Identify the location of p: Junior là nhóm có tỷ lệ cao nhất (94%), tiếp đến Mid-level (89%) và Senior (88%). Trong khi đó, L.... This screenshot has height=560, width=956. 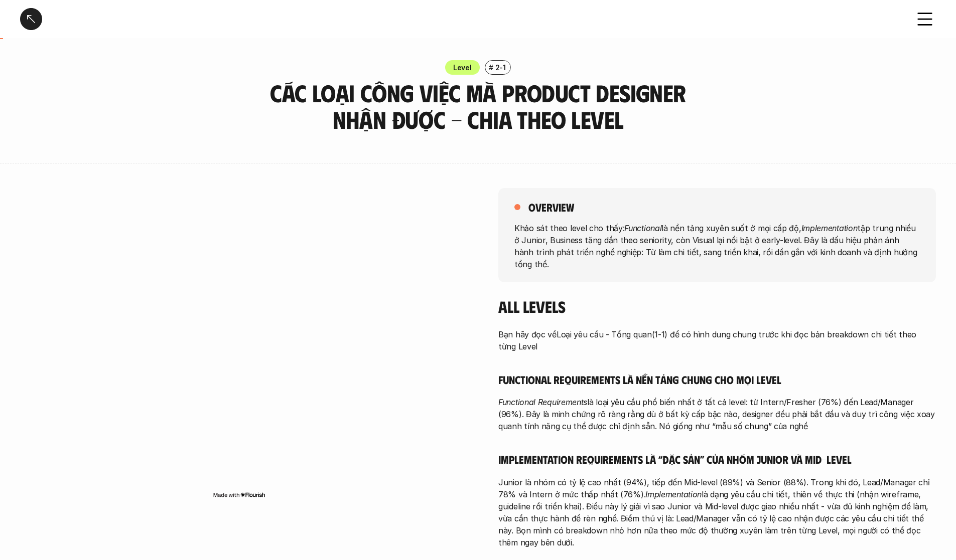
(717, 513).